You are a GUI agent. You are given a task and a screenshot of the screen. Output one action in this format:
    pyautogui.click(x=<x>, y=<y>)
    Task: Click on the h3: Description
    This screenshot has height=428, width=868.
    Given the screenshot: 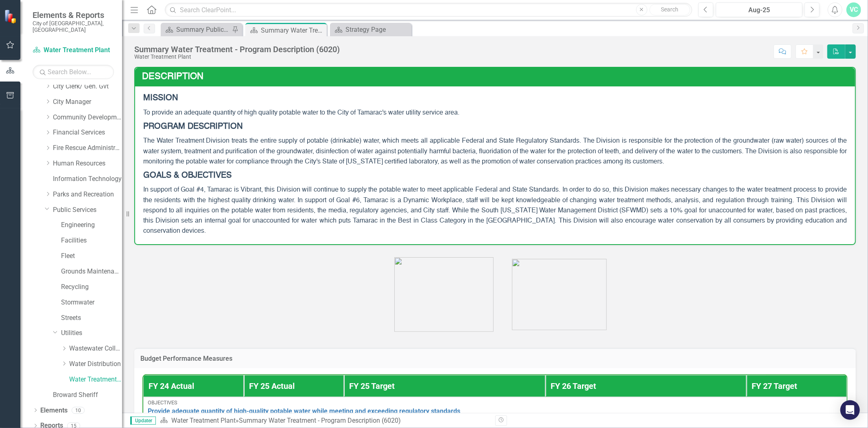 What is the action you would take?
    pyautogui.click(x=497, y=77)
    